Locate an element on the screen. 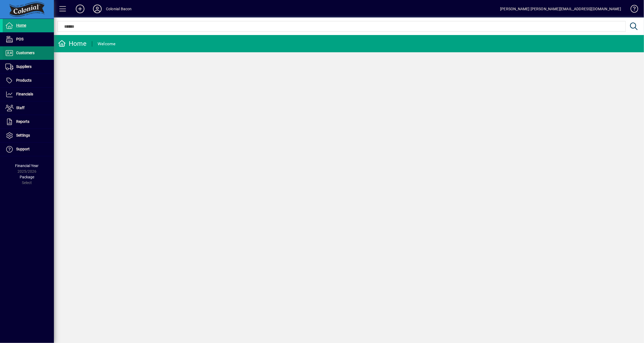 The image size is (644, 343). span: Home is located at coordinates (21, 26).